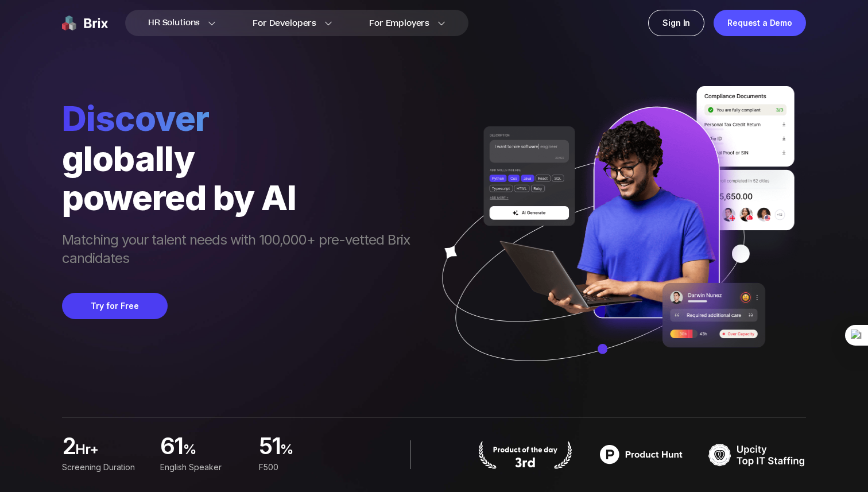 Image resolution: width=868 pixels, height=492 pixels. I want to click on span: For Developers, so click(284, 23).